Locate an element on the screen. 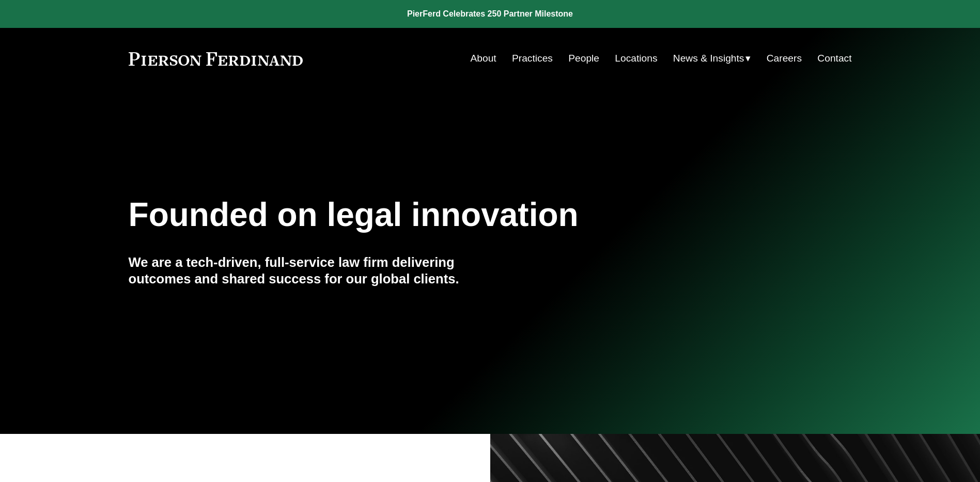 The image size is (980, 482). a: folder dropdown is located at coordinates (712, 59).